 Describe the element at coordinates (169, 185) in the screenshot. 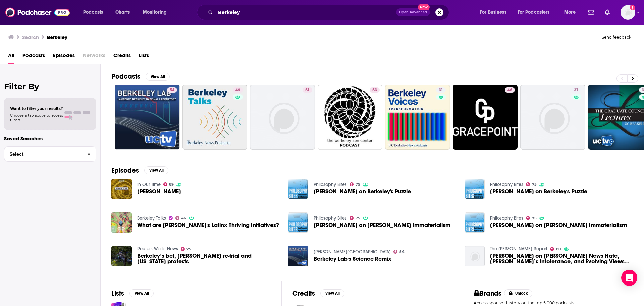

I see `a: 89` at that location.